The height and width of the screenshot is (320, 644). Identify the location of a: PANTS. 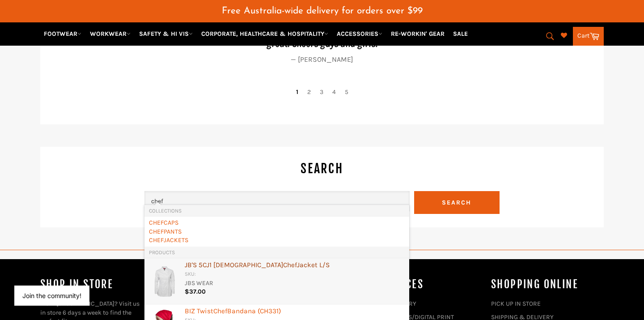
(277, 232).